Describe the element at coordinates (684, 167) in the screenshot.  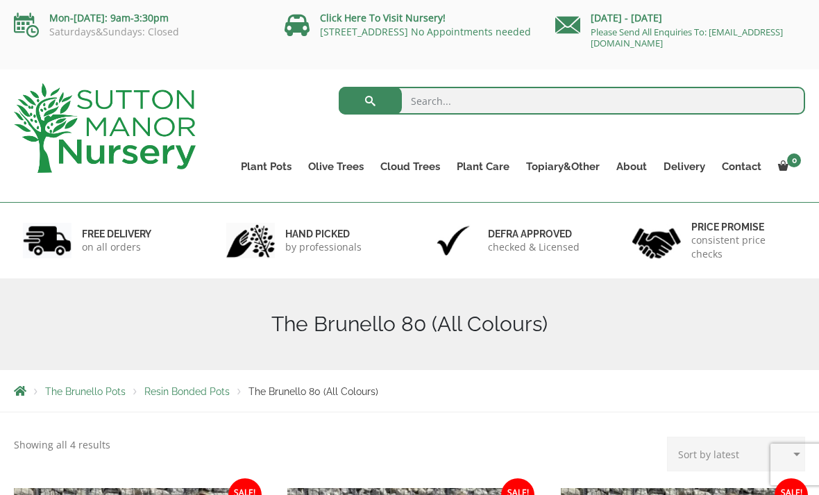
I see `a: Delivery` at that location.